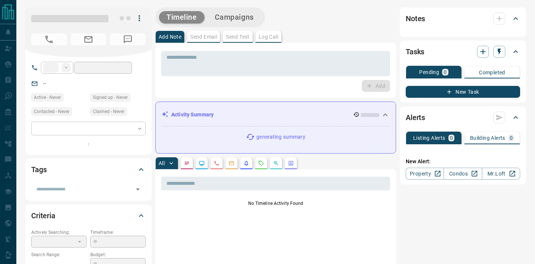 The width and height of the screenshot is (535, 264). Describe the element at coordinates (110, 97) in the screenshot. I see `span: Signed up - Never` at that location.